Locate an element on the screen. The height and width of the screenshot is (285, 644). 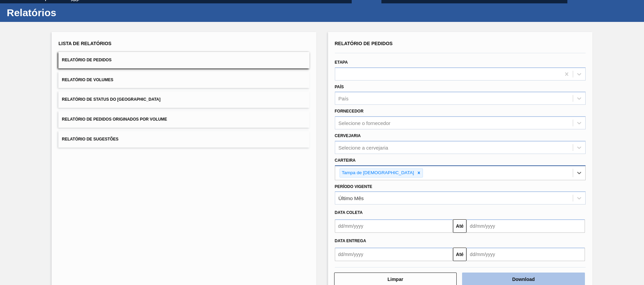
span: Data coleta is located at coordinates (349, 213).